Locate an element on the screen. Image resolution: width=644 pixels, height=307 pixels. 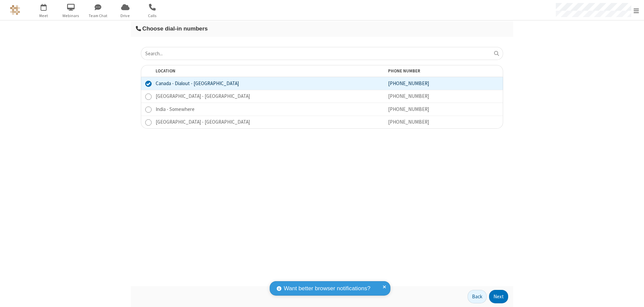
span: Want better browser notifications? is located at coordinates (327, 289).